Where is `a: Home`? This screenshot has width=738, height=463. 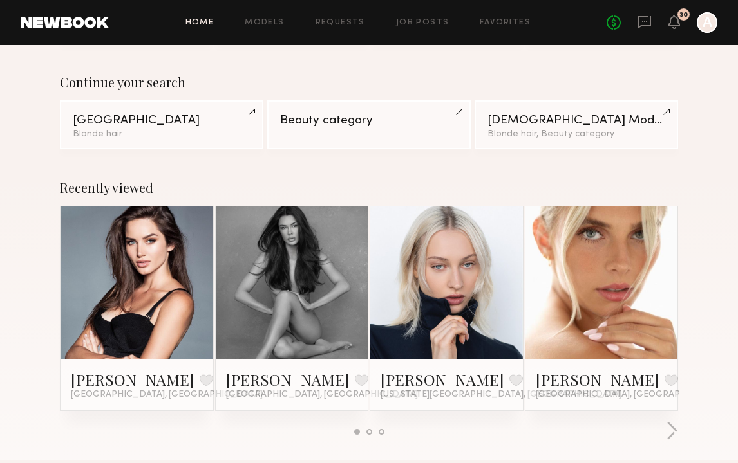 a: Home is located at coordinates (200, 23).